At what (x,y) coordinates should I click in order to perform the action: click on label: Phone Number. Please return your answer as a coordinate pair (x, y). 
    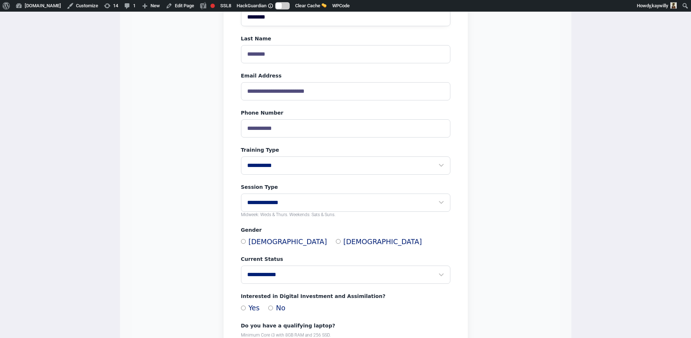
    Looking at the image, I should click on (346, 113).